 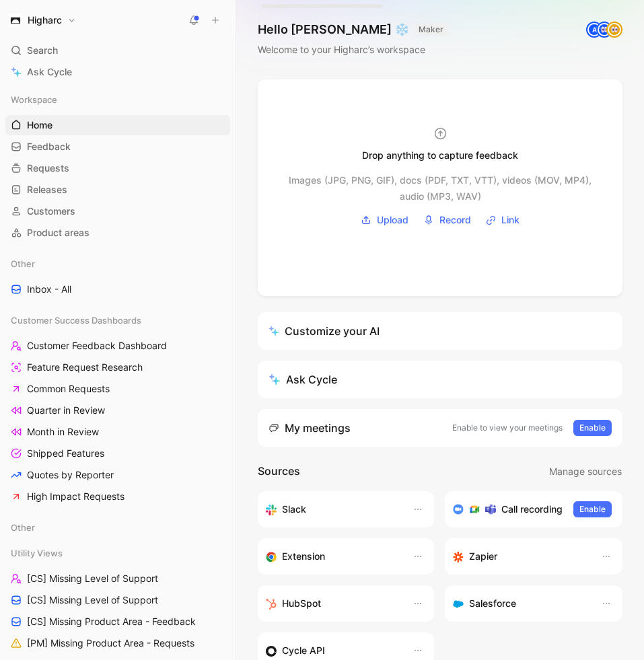 What do you see at coordinates (118, 125) in the screenshot?
I see `a: Home` at bounding box center [118, 125].